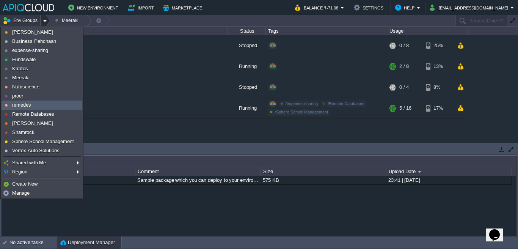 This screenshot has height=249, width=518. Describe the element at coordinates (33, 114) in the screenshot. I see `span: Remote Databases` at that location.